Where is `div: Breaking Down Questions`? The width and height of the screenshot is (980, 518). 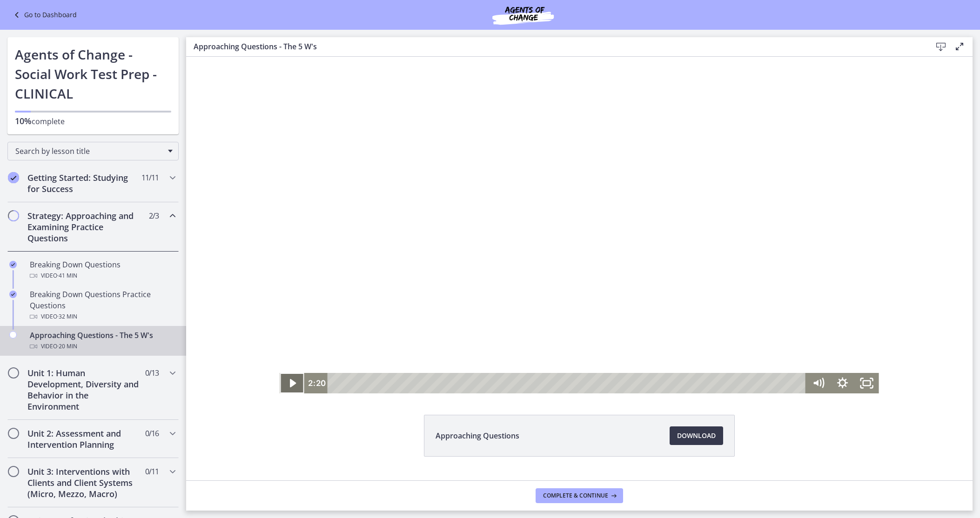
div: Breaking Down Questions is located at coordinates (102, 270).